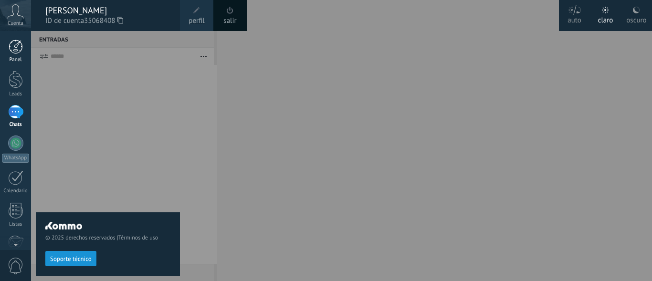  What do you see at coordinates (637, 19) in the screenshot?
I see `div: oscuro` at bounding box center [637, 19].